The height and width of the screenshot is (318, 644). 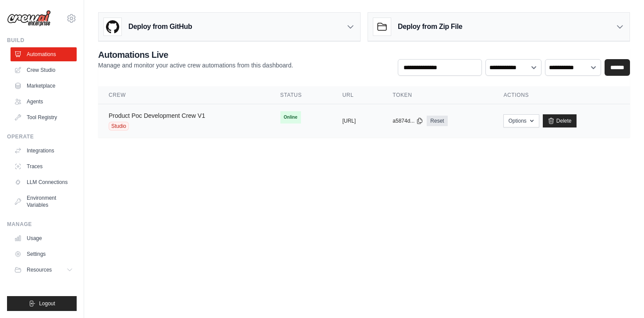 I want to click on h3: Deploy from GitHub, so click(x=159, y=27).